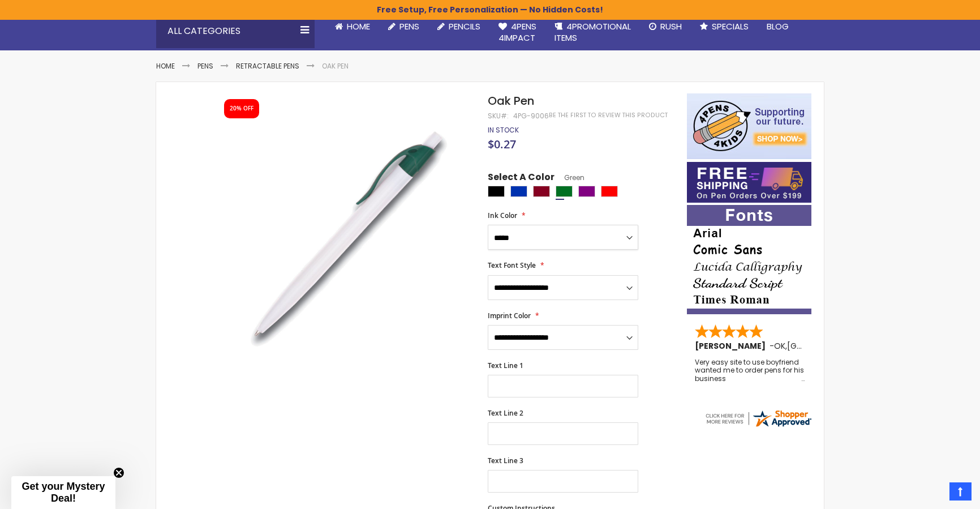  Describe the element at coordinates (666, 27) in the screenshot. I see `a: Rush` at that location.